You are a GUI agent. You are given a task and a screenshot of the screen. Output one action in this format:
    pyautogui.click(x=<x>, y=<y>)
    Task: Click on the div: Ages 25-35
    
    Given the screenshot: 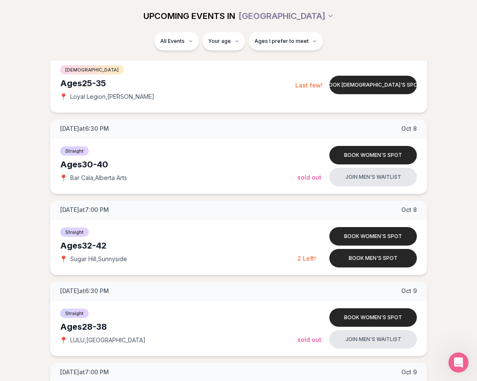 What is the action you would take?
    pyautogui.click(x=178, y=83)
    